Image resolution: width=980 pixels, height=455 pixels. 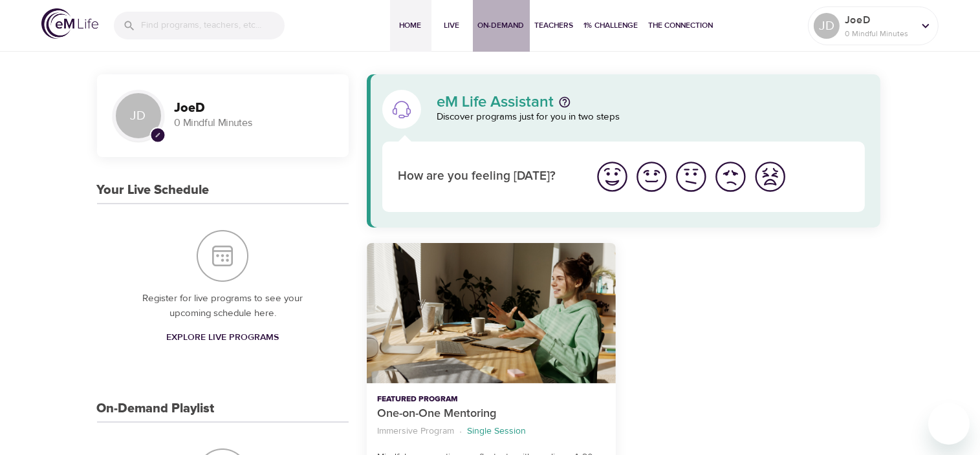 I want to click on span: 1% Challenge, so click(x=611, y=26).